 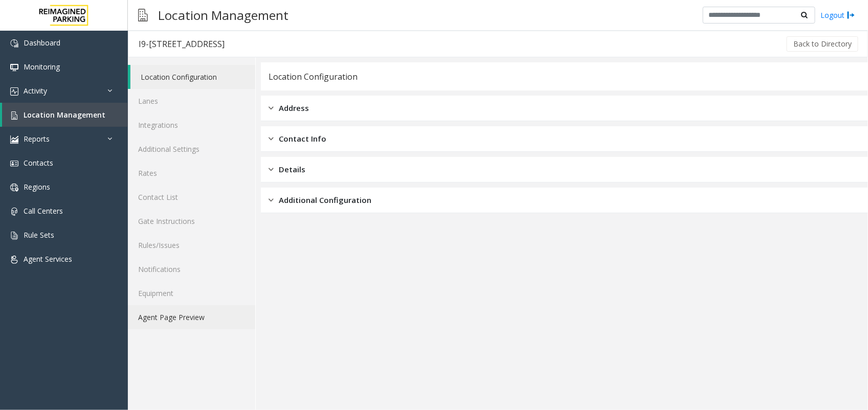 What do you see at coordinates (65, 114) in the screenshot?
I see `a: Location Management` at bounding box center [65, 114].